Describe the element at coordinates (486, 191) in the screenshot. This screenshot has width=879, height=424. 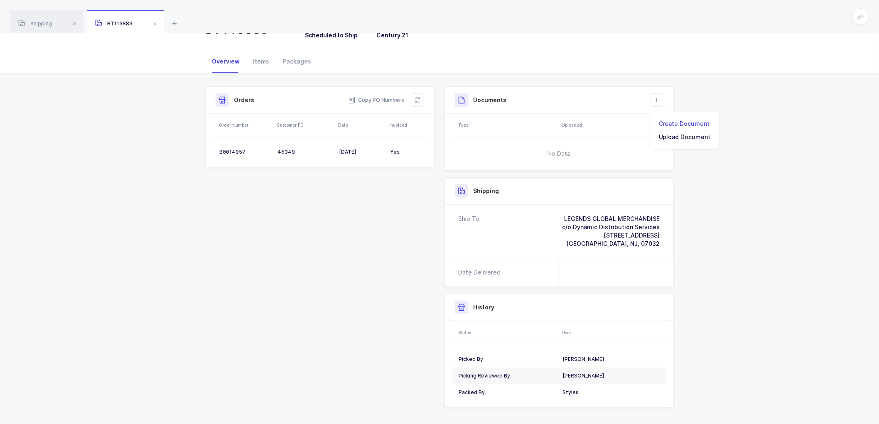
I see `h3: Shipping` at that location.